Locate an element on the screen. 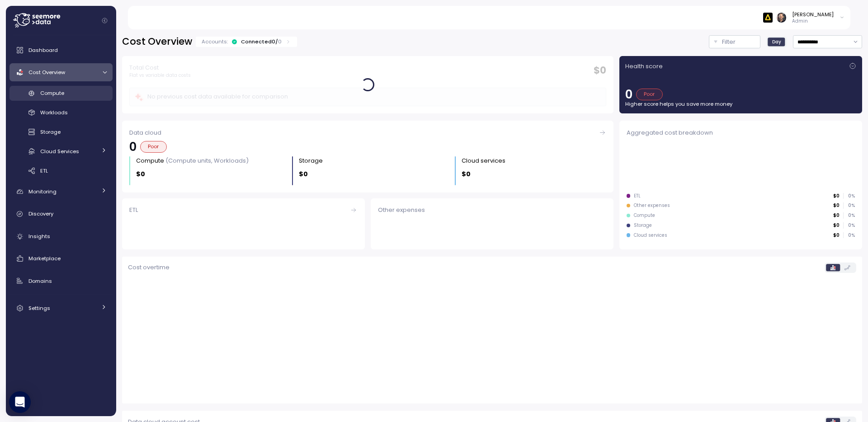  a: Domains is located at coordinates (61, 281).